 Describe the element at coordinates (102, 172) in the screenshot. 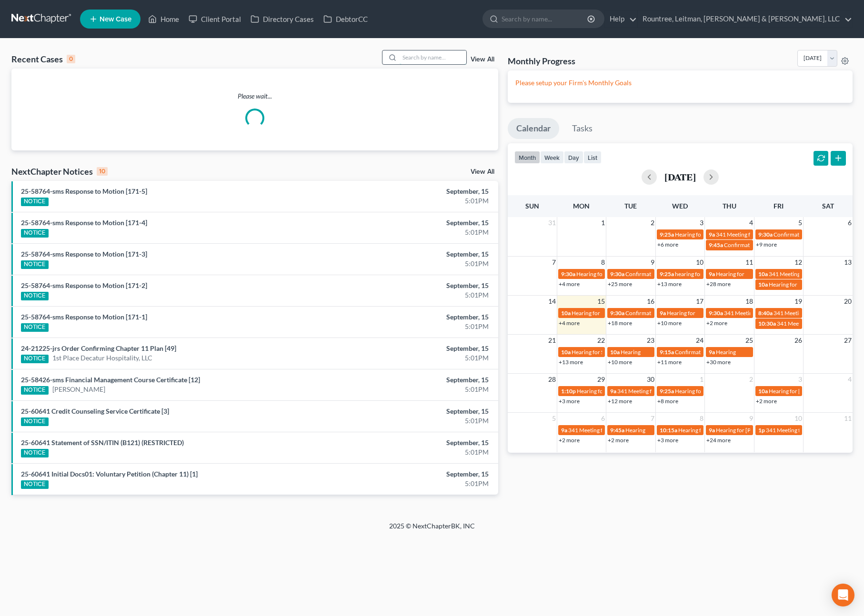

I see `div: 10` at that location.